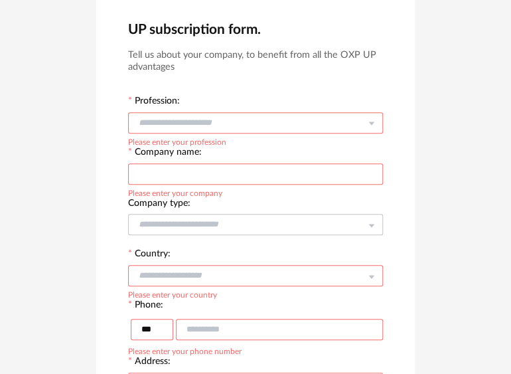  Describe the element at coordinates (256, 29) in the screenshot. I see `h2: UP subscription form.` at that location.